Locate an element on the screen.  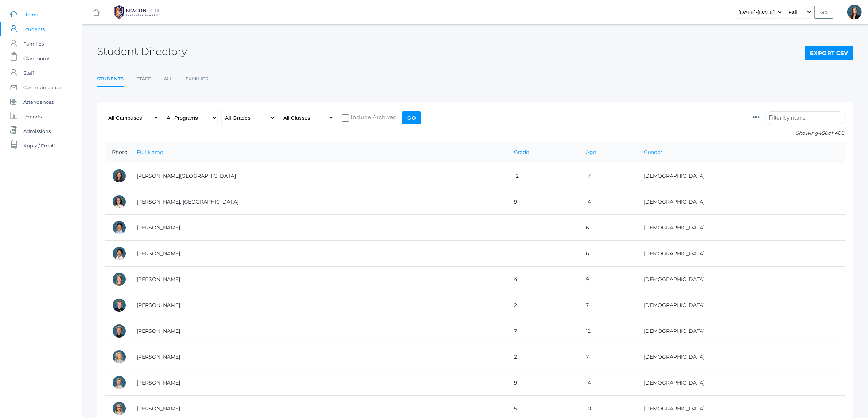
a: Families is located at coordinates (197, 79).